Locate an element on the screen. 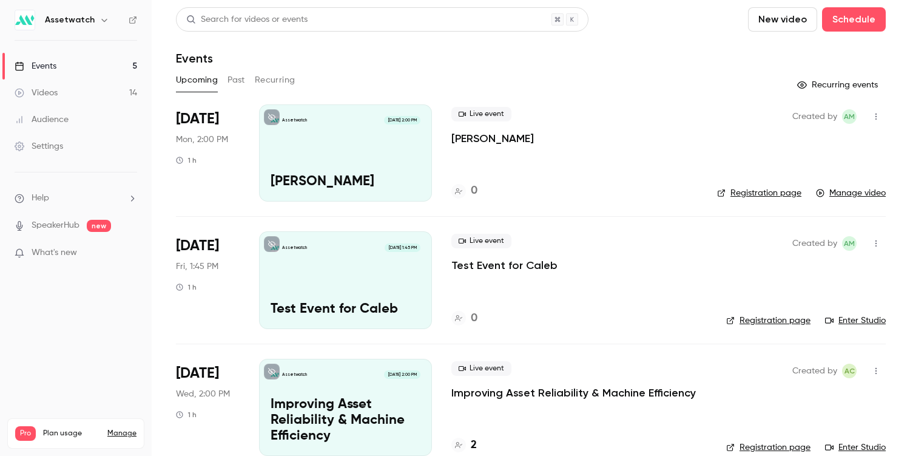 The height and width of the screenshot is (456, 910). h1: Events is located at coordinates (194, 58).